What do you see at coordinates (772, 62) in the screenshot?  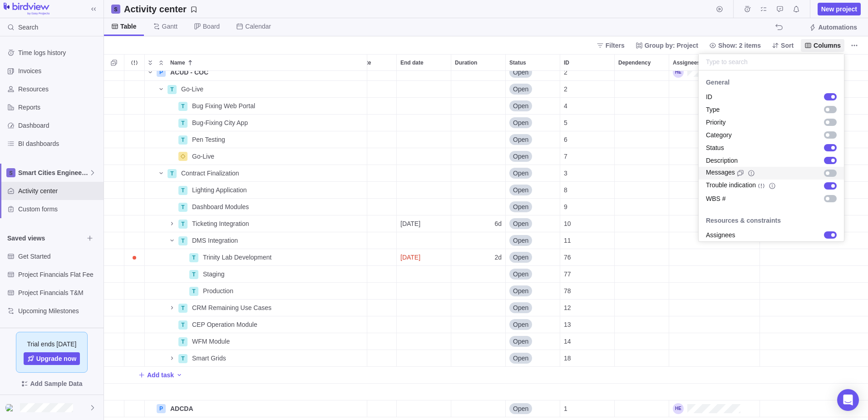 I see `input: Type to search` at bounding box center [772, 62].